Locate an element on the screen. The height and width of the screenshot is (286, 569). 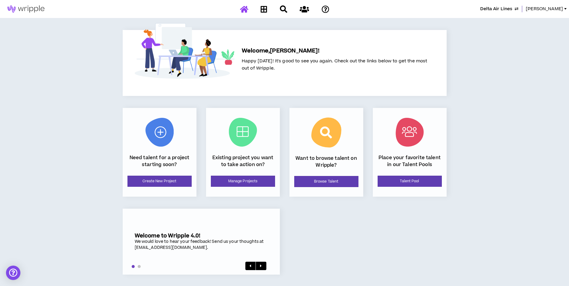
div: Open Intercom Messenger is located at coordinates (13, 273).